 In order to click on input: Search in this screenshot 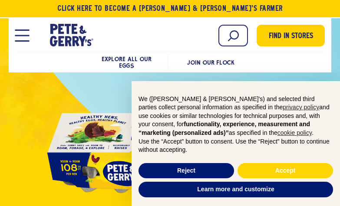, I will do `click(233, 36)`.